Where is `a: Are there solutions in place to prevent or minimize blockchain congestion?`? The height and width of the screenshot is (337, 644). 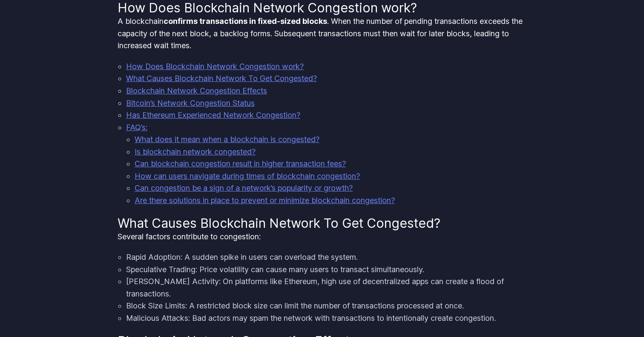 a: Are there solutions in place to prevent or minimize blockchain congestion? is located at coordinates (264, 200).